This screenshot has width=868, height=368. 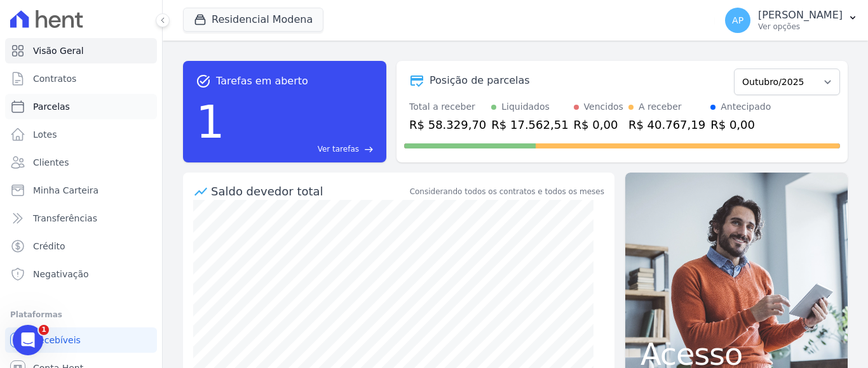 I want to click on span: Ver tarefas, so click(x=338, y=149).